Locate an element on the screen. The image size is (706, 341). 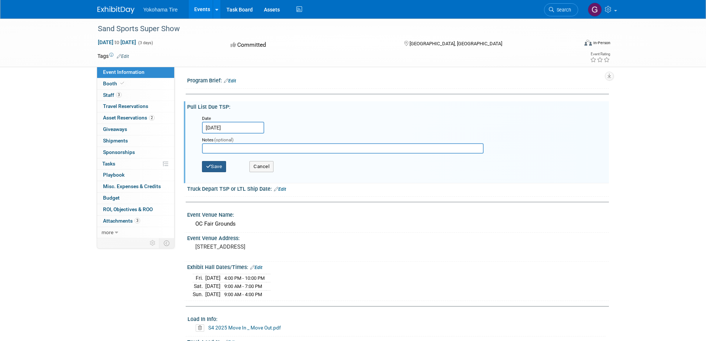
span: Shipments is located at coordinates (115, 140).